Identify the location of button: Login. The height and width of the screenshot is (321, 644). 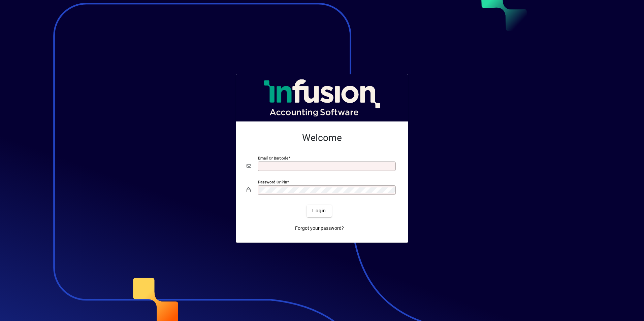
(319, 211).